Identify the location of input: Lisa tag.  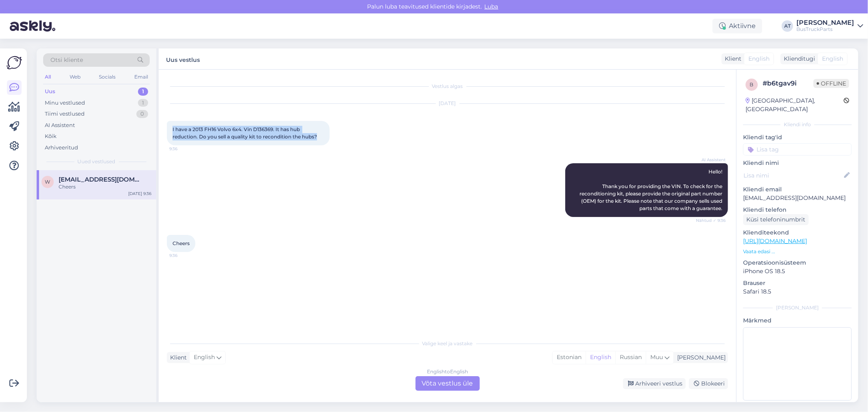
(797, 150).